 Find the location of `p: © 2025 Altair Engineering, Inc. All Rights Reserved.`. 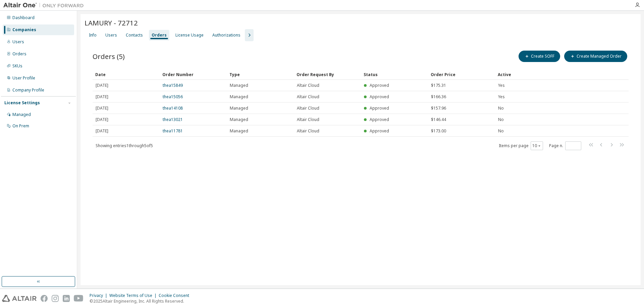

p: © 2025 Altair Engineering, Inc. All Rights Reserved. is located at coordinates (141, 301).